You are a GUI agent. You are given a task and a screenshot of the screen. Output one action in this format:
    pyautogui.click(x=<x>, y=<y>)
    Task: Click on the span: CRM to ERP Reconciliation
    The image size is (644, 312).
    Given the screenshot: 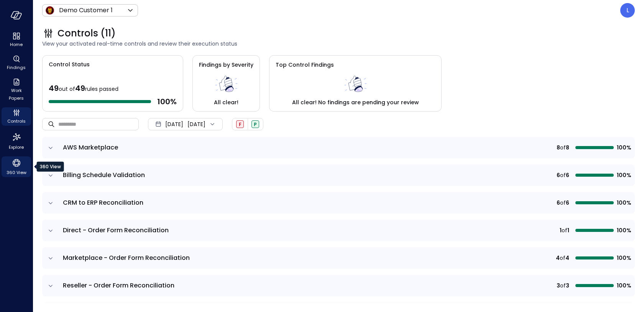 What is the action you would take?
    pyautogui.click(x=103, y=202)
    